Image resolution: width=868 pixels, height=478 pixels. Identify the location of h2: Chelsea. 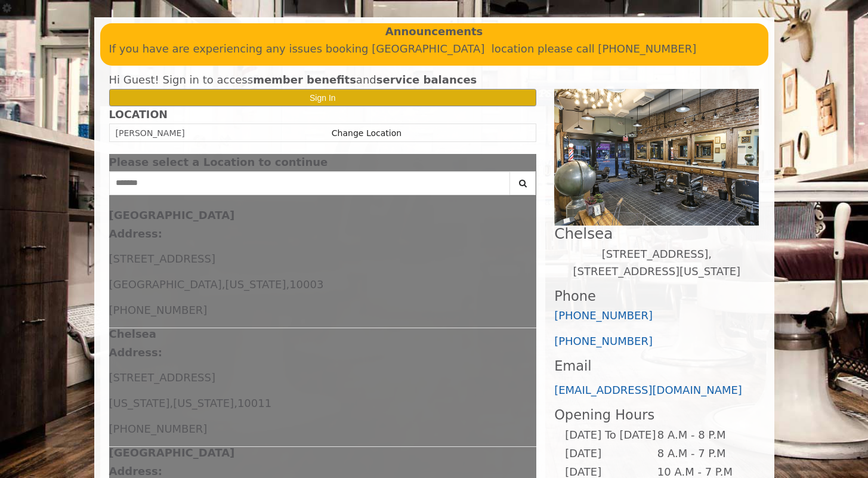
(656, 233).